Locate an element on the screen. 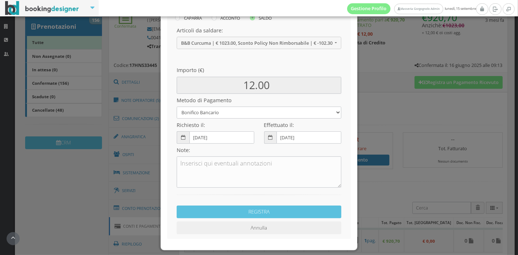  a: Masseria Gorgognolo Admin is located at coordinates (418, 9).